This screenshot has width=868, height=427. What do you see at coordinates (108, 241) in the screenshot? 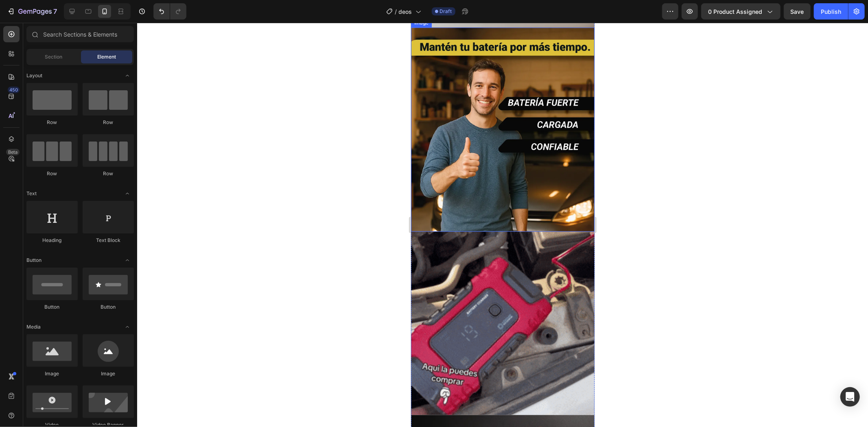
I see `div: Text Block` at bounding box center [108, 241].